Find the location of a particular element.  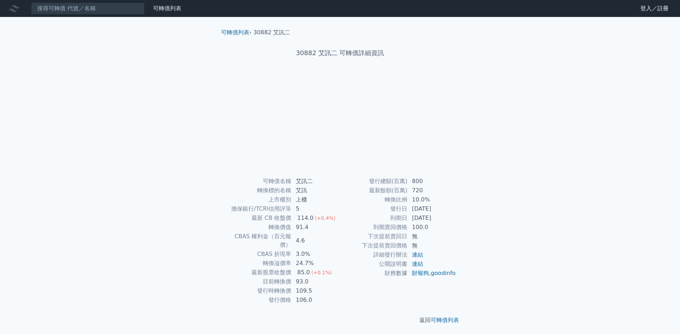

td: 公開說明書 is located at coordinates (373, 264).